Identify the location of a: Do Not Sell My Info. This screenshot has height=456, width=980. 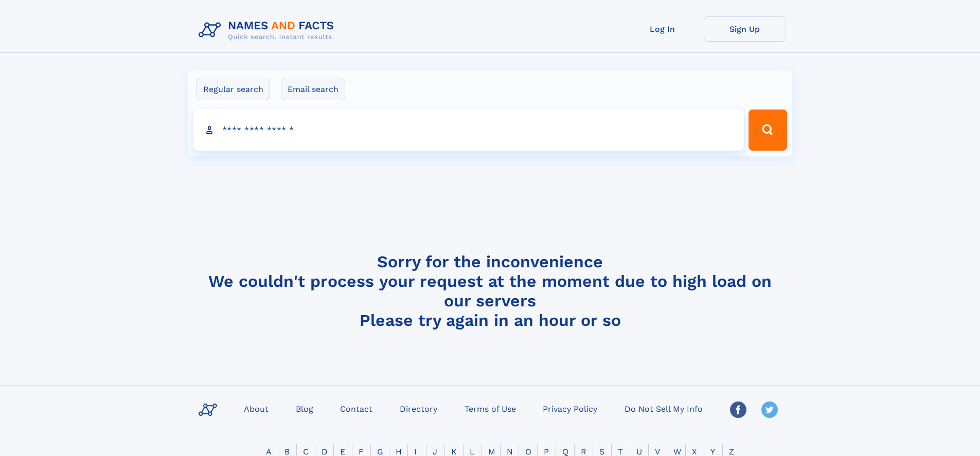
(664, 408).